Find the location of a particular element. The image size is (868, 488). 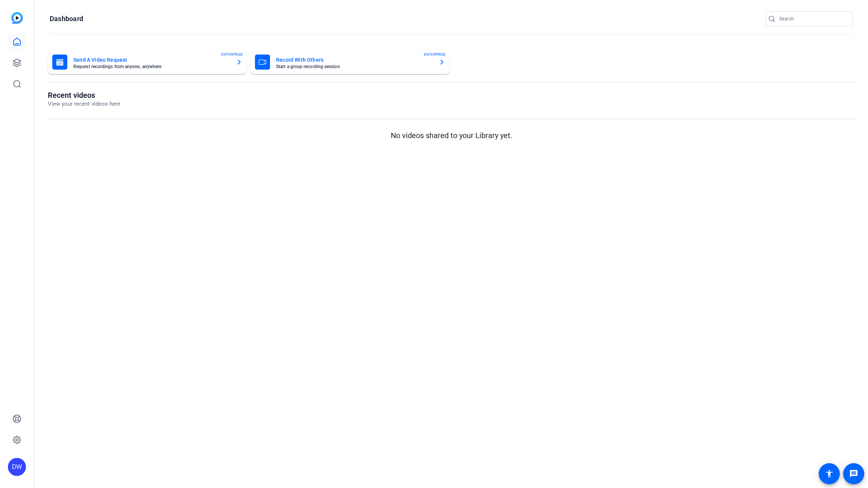

h1: Dashboard is located at coordinates (66, 19).